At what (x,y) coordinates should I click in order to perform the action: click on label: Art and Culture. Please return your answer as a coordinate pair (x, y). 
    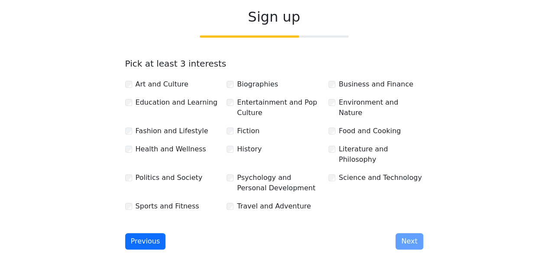
    Looking at the image, I should click on (162, 84).